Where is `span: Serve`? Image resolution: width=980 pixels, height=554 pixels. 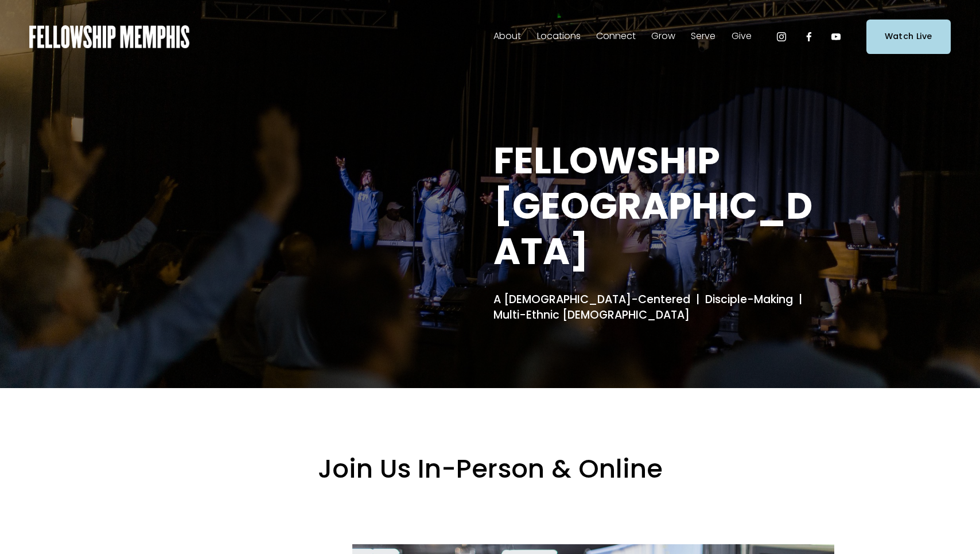 span: Serve is located at coordinates (703, 37).